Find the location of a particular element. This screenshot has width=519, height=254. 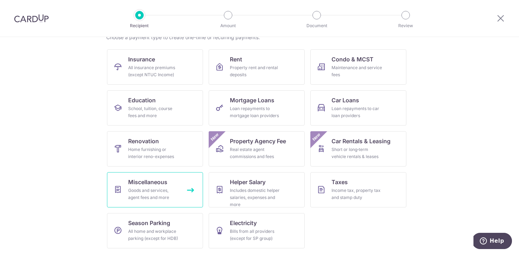

a: Mortgage LoansLoan repayments to mortgage loan providers is located at coordinates (257, 108).